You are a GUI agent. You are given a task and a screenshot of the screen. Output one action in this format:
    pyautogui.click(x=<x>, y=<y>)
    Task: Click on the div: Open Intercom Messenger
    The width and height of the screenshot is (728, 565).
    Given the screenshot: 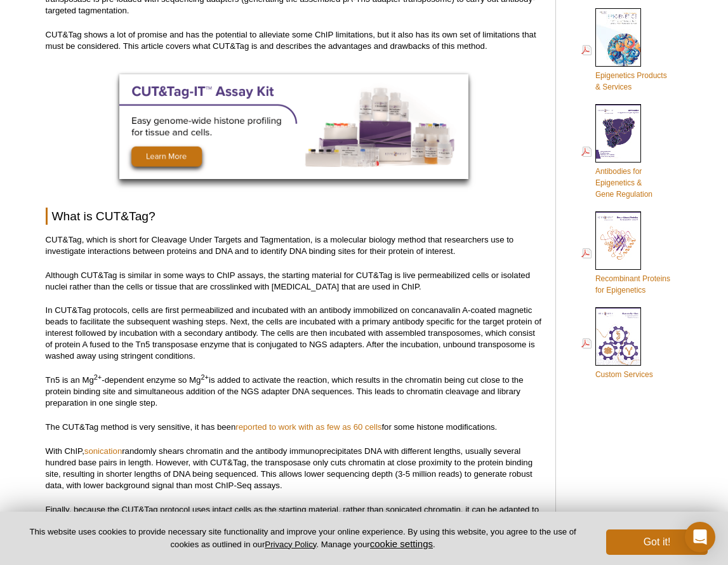 What is the action you would take?
    pyautogui.click(x=700, y=537)
    